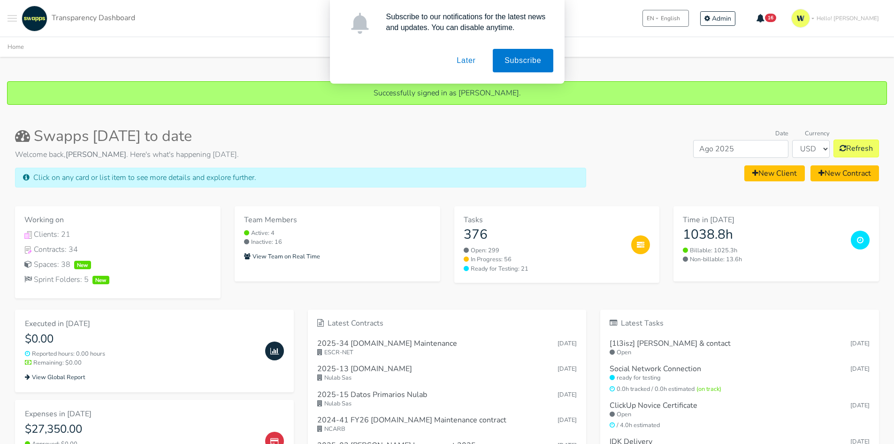  I want to click on h6: Latest Contracts, so click(447, 323).